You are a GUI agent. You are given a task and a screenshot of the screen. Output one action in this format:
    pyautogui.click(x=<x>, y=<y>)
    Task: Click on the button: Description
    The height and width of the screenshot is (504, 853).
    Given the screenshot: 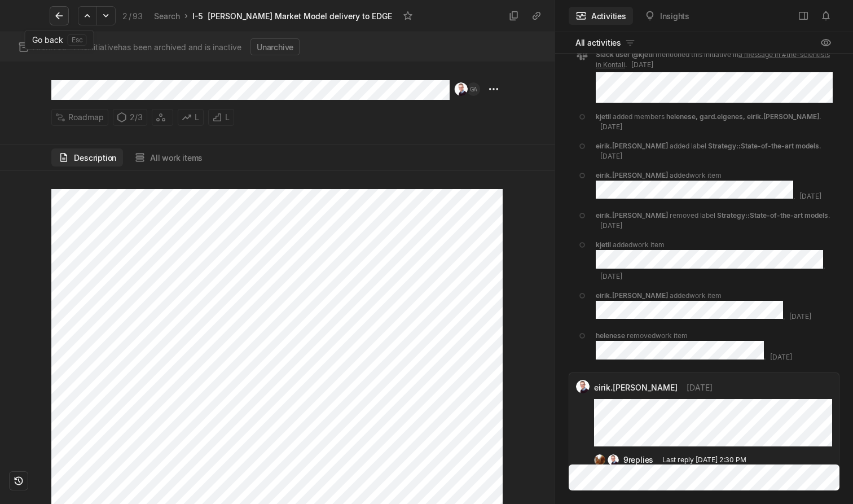 What is the action you would take?
    pyautogui.click(x=86, y=157)
    